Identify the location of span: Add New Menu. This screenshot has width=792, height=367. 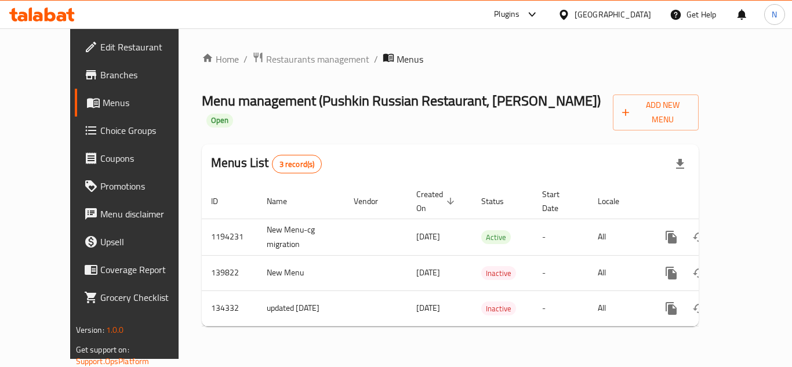
(656, 112).